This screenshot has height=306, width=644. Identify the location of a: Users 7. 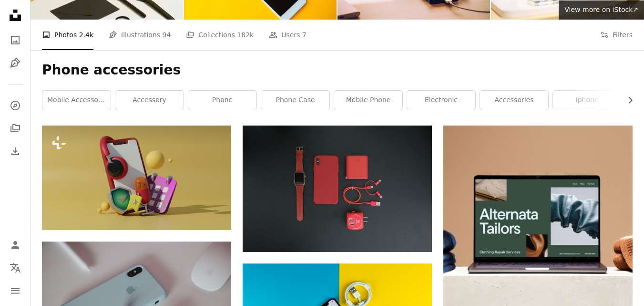
(288, 35).